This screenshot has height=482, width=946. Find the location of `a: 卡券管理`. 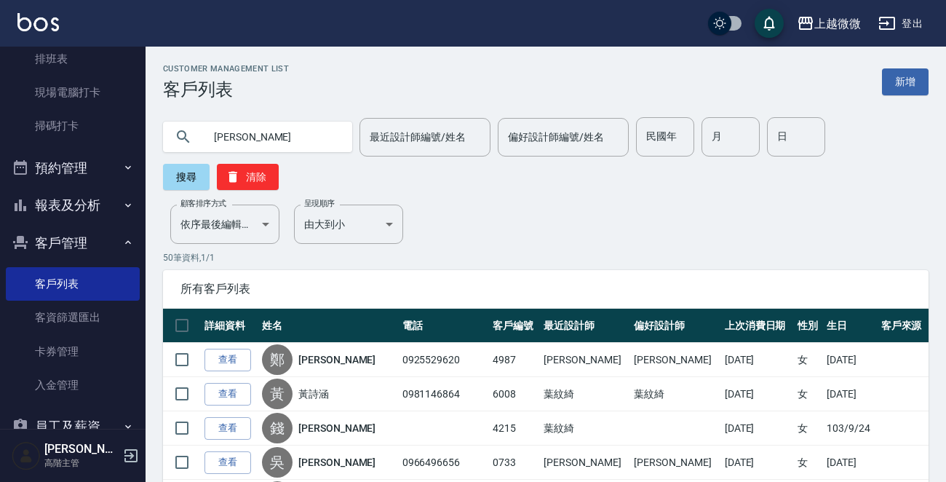

a: 卡券管理 is located at coordinates (73, 351).